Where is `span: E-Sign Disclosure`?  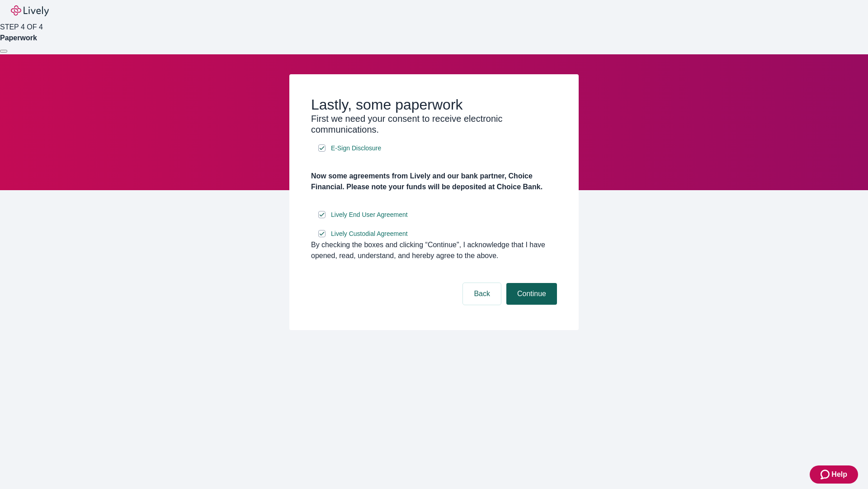 span: E-Sign Disclosure is located at coordinates (356, 148).